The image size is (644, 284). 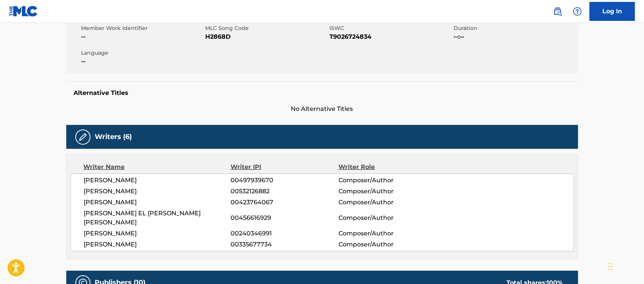 I want to click on span: 00423764067, so click(x=284, y=202).